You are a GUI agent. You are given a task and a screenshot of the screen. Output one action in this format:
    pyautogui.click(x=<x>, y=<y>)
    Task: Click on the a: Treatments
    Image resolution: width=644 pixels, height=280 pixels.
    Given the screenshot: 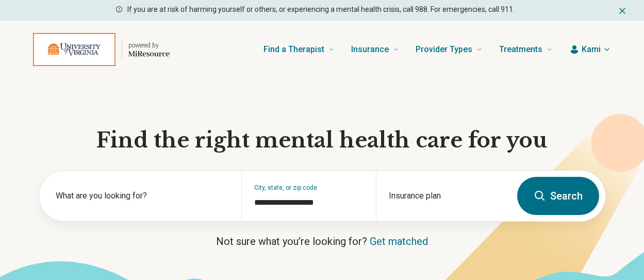 What is the action you would take?
    pyautogui.click(x=526, y=49)
    